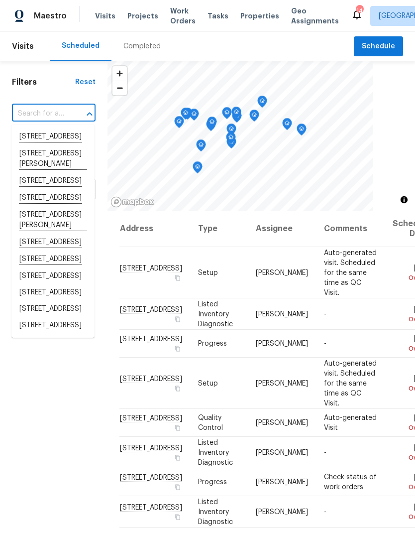 This screenshot has width=415, height=533. Describe the element at coordinates (219, 228) in the screenshot. I see `th: Type` at that location.